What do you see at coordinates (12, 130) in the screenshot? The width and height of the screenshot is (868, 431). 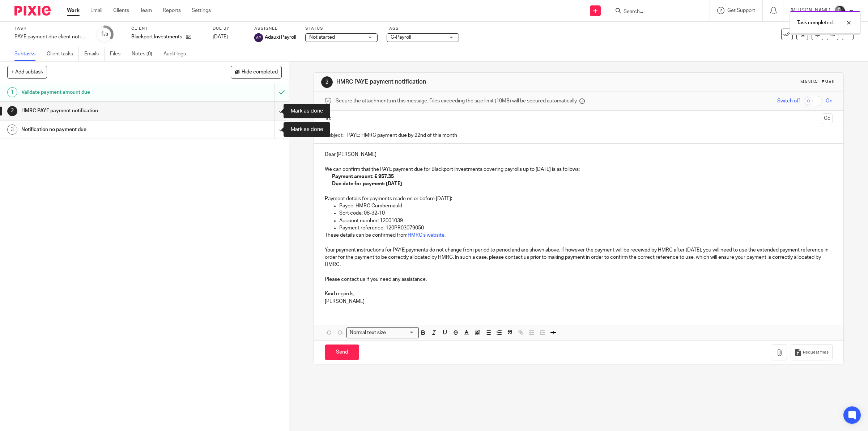 I see `div: 3` at bounding box center [12, 130].